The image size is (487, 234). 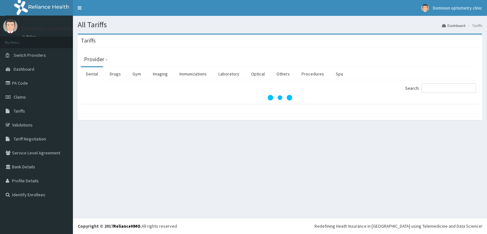 What do you see at coordinates (339, 74) in the screenshot?
I see `a: Spa` at bounding box center [339, 74].